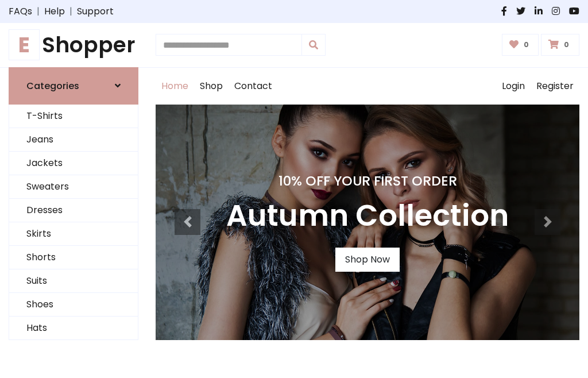 Image resolution: width=588 pixels, height=378 pixels. I want to click on a: Jeans, so click(73, 139).